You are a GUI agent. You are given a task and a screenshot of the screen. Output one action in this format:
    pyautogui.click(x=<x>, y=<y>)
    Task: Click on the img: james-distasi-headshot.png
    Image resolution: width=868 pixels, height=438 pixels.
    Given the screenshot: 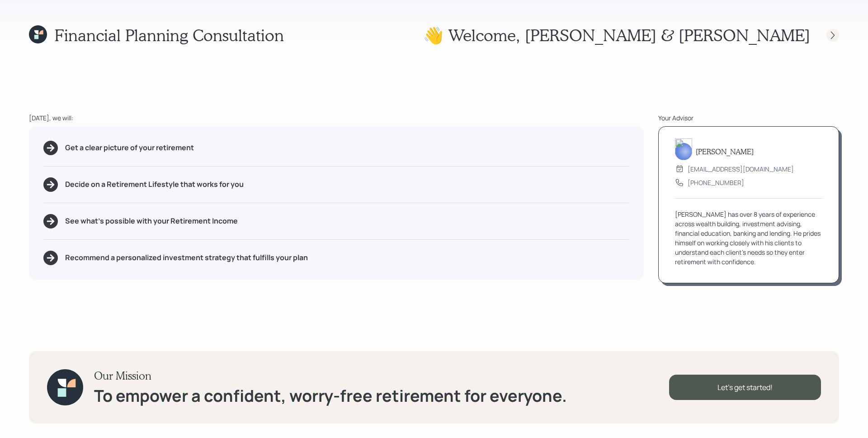 What is the action you would take?
    pyautogui.click(x=684, y=150)
    